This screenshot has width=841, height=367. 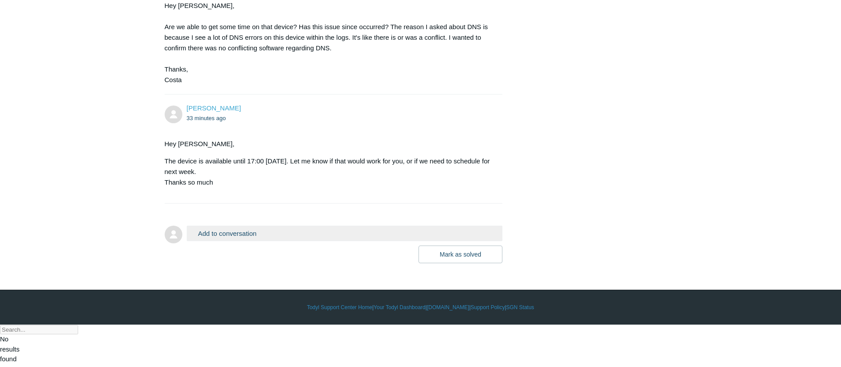 What do you see at coordinates (487, 307) in the screenshot?
I see `a: Support Policy` at bounding box center [487, 307].